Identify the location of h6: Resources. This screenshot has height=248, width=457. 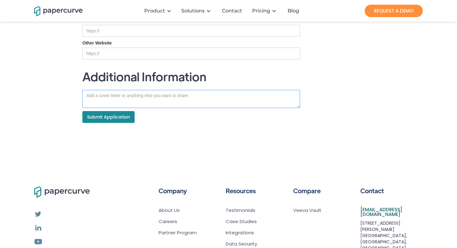
(241, 190).